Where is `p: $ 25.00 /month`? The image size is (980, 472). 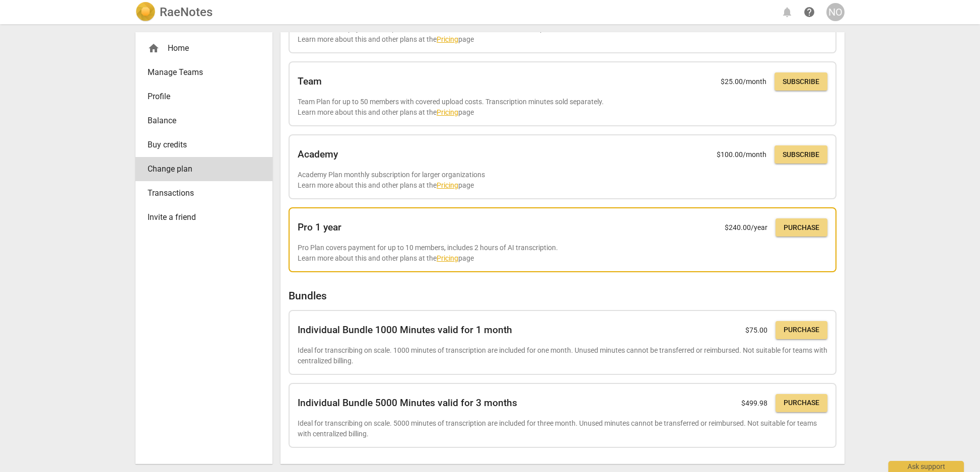 p: $ 25.00 /month is located at coordinates (743, 81).